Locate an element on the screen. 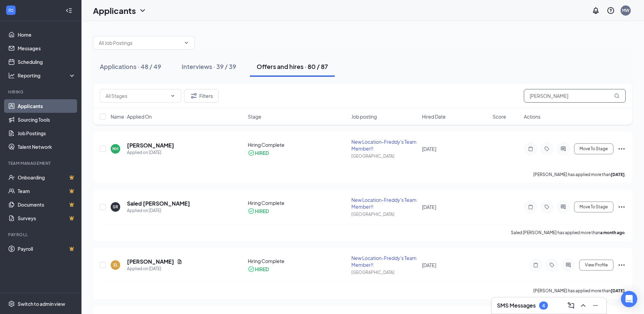 This screenshot has width=644, height=314. a: Job Postings is located at coordinates (46, 133).